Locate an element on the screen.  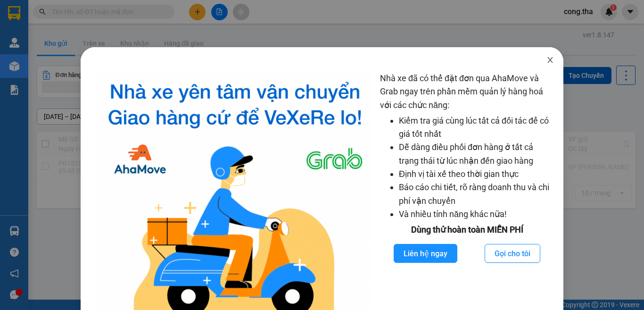
li: Báo cáo chi tiết, rõ ràng doanh thu và chi phí vận chuyển is located at coordinates (476, 194).